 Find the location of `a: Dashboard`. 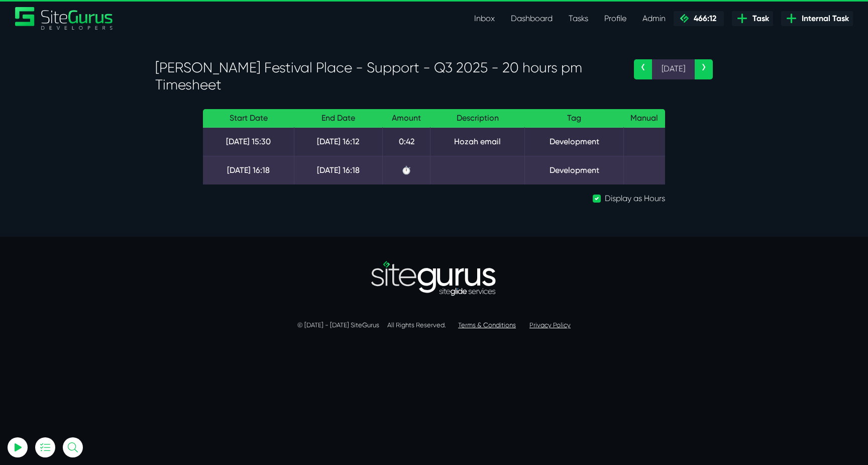

a: Dashboard is located at coordinates (531, 19).